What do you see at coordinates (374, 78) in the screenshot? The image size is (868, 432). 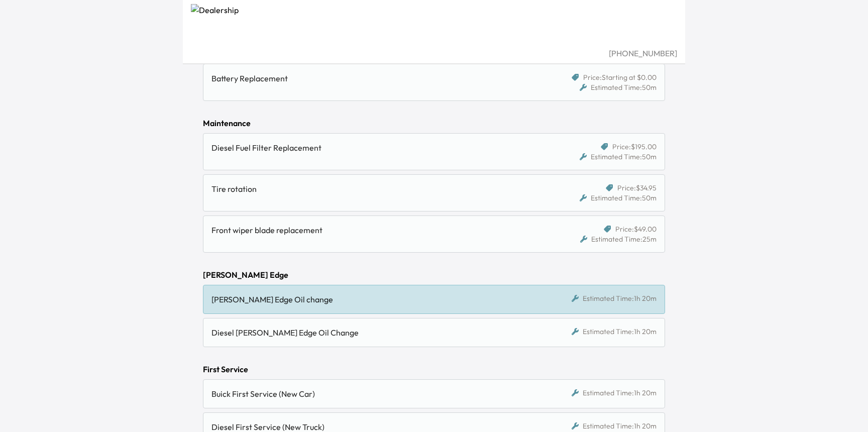 I see `div: Battery Replacement` at bounding box center [374, 78].